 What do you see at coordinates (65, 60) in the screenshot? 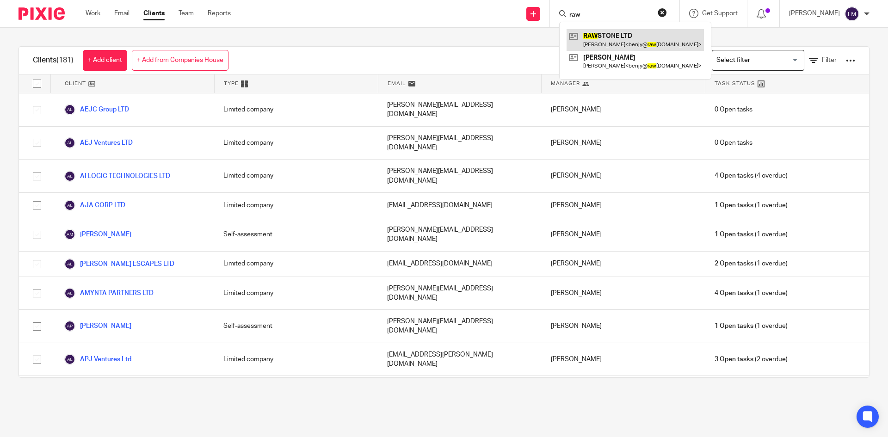
I see `span: (181)` at bounding box center [65, 60].